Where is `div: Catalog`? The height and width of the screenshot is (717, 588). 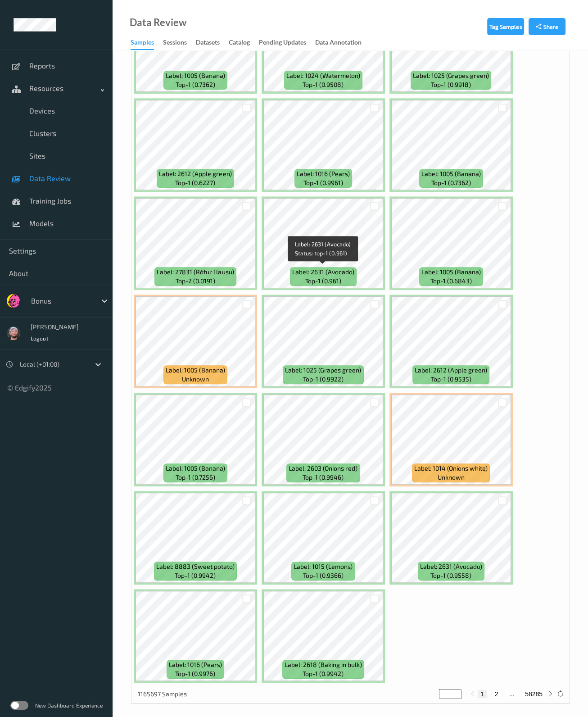
div: Catalog is located at coordinates (239, 43).